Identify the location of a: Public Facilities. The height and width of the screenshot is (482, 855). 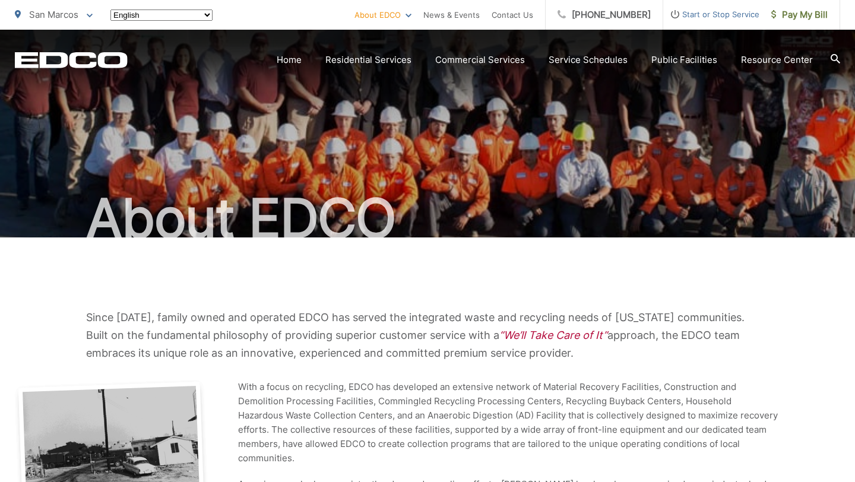
(684, 60).